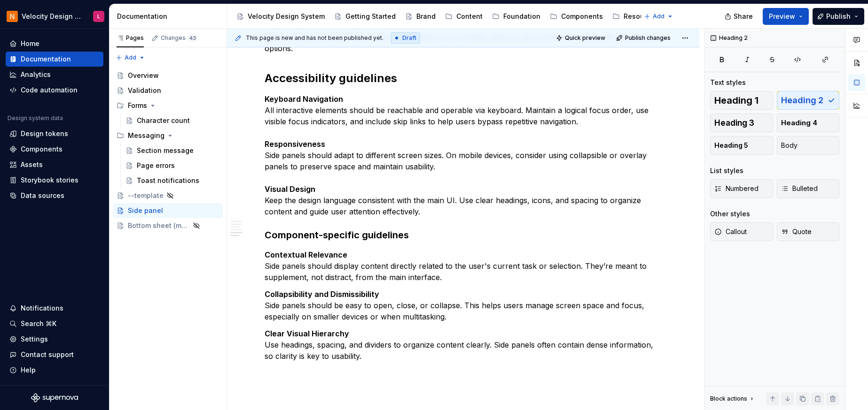  Describe the element at coordinates (464, 16) in the screenshot. I see `a: Content` at that location.